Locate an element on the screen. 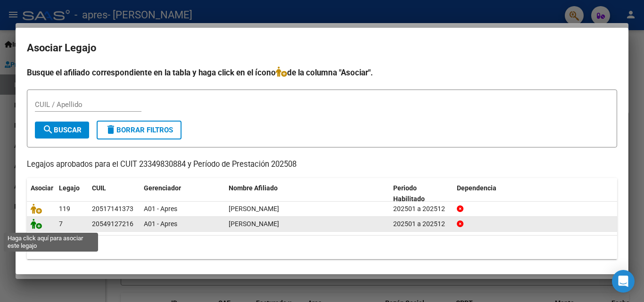 The height and width of the screenshot is (302, 644). span: Buscar is located at coordinates (62, 130).